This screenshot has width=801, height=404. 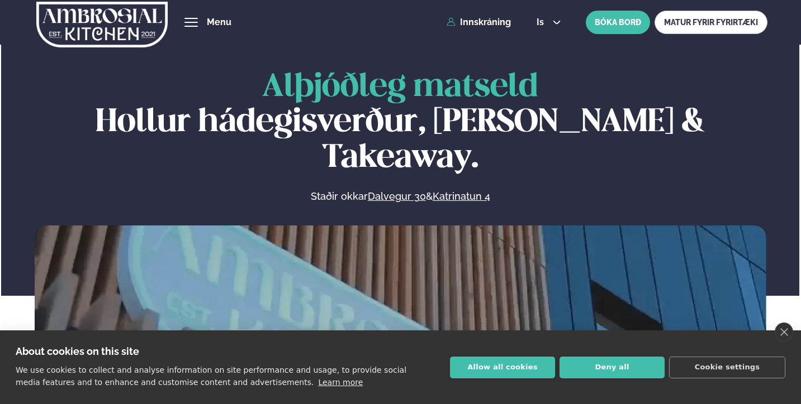 I want to click on img: logo, so click(x=102, y=25).